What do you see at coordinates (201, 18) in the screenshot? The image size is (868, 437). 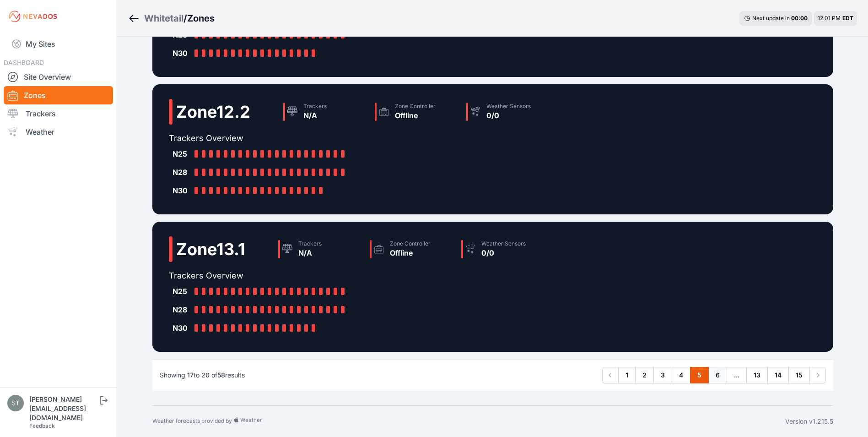 I see `h3: Zones` at bounding box center [201, 18].